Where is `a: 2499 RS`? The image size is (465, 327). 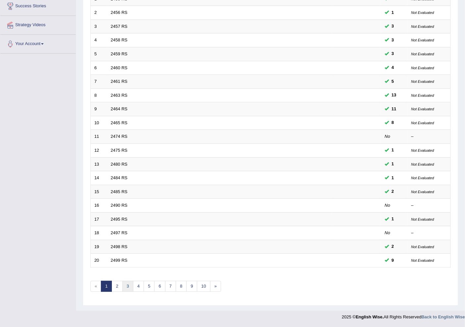
a: 2499 RS is located at coordinates (119, 260).